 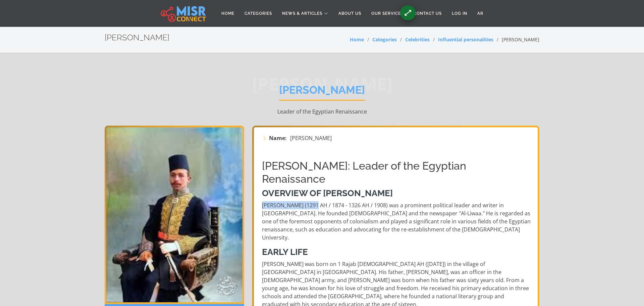 What do you see at coordinates (417, 39) in the screenshot?
I see `a: Celebrities` at bounding box center [417, 39].